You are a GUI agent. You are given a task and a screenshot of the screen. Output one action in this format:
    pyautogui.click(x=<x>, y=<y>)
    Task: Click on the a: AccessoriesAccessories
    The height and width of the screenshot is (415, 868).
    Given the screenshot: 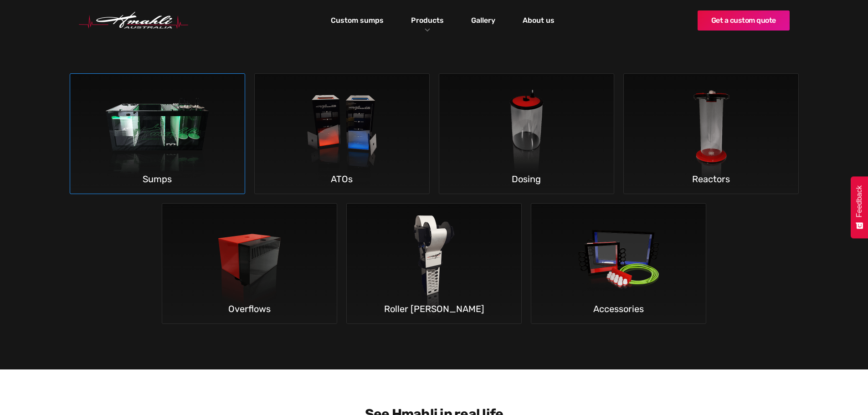 What is the action you would take?
    pyautogui.click(x=618, y=264)
    